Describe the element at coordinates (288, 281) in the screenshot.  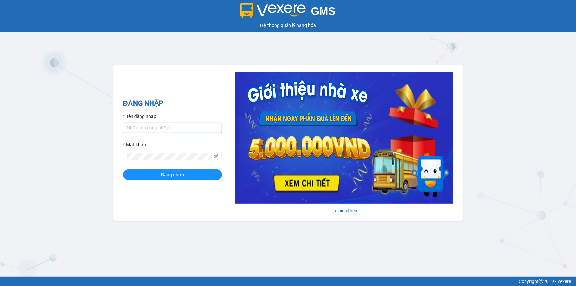
I see `div: Copyright 2019 - Vexere` at that location.